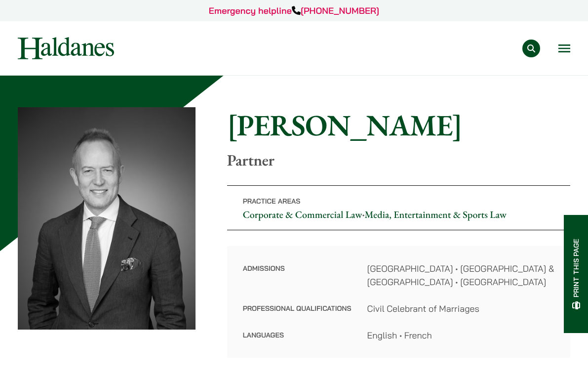 This screenshot has width=588, height=380. What do you see at coordinates (564, 48) in the screenshot?
I see `button: Open menu` at bounding box center [564, 48].